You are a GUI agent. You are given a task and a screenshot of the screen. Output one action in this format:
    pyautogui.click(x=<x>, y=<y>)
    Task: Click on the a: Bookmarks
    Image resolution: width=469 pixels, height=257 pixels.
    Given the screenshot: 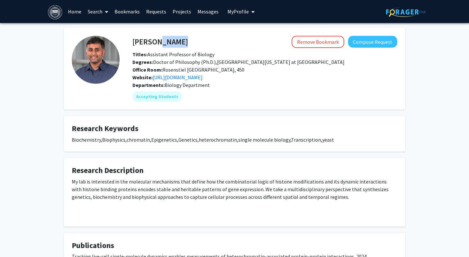 What is the action you would take?
    pyautogui.click(x=127, y=11)
    